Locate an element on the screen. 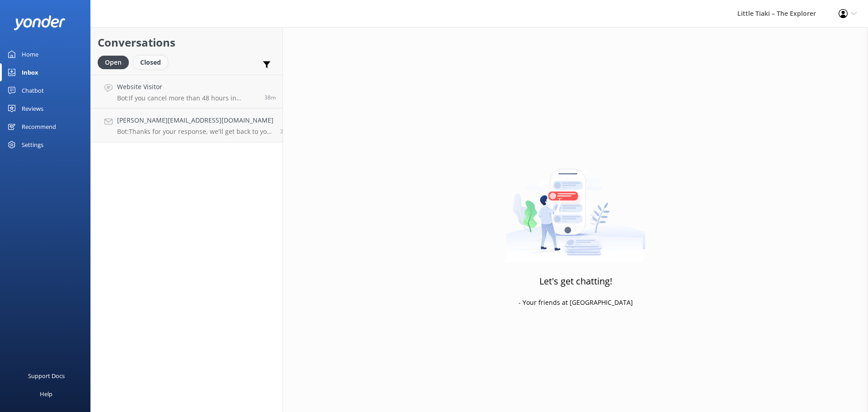 This screenshot has height=412, width=868. div: Reviews is located at coordinates (33, 108).